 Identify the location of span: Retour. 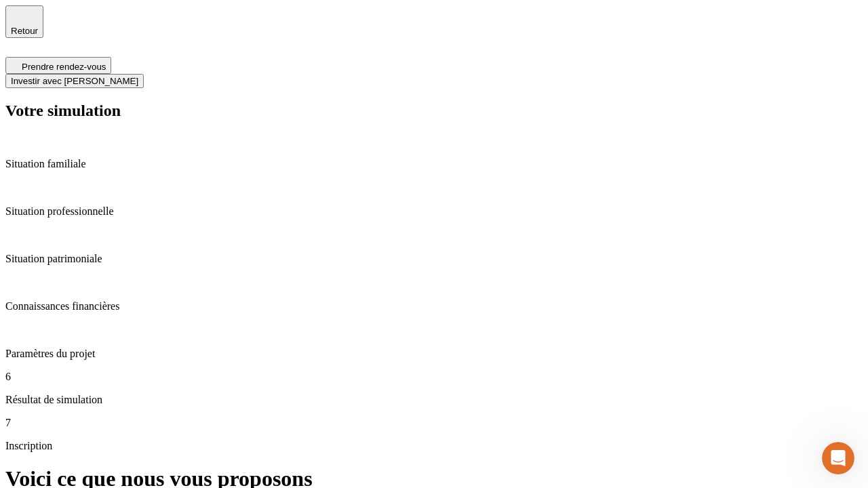
(24, 30).